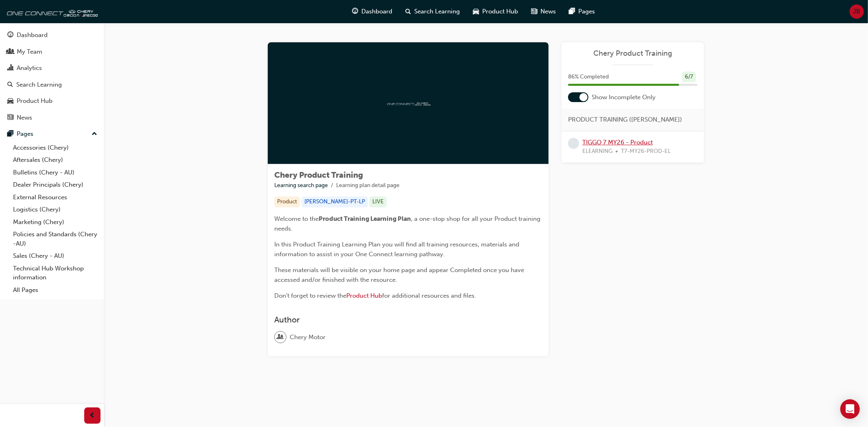  What do you see at coordinates (10, 69) in the screenshot?
I see `span: chart-icon` at bounding box center [10, 69].